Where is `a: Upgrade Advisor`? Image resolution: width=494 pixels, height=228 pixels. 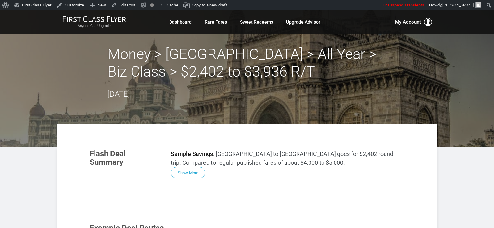
a: Upgrade Advisor is located at coordinates (303, 22).